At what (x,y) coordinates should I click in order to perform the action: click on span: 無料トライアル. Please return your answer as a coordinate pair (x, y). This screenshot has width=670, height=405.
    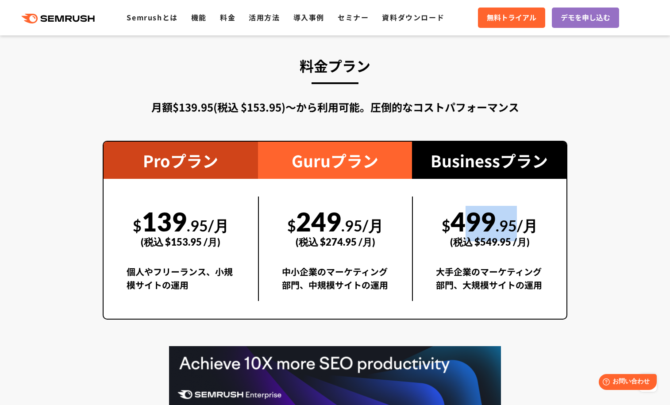
    Looking at the image, I should click on (511, 18).